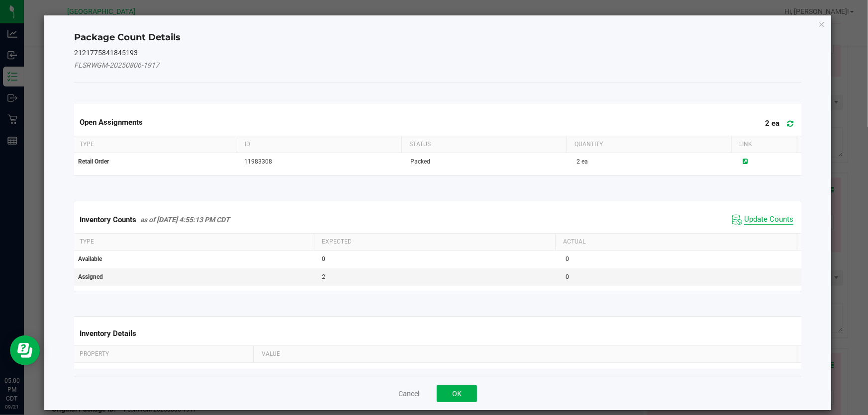 This screenshot has width=868, height=415. I want to click on h5: FLSRWGM-20250806-1917, so click(437, 65).